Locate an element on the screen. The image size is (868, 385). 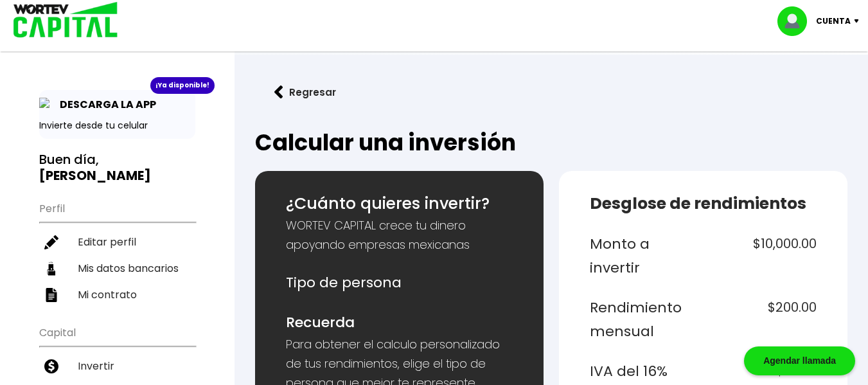
a: Mis datos bancarios is located at coordinates (117, 268).